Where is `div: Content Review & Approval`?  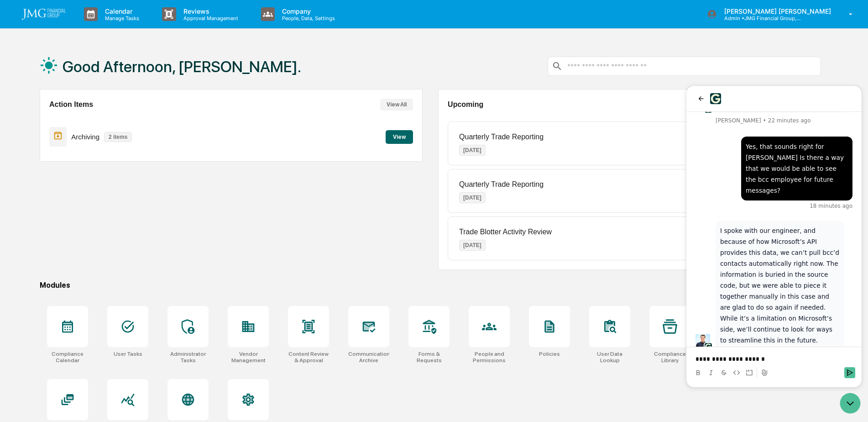 div: Content Review & Approval is located at coordinates (308, 358).